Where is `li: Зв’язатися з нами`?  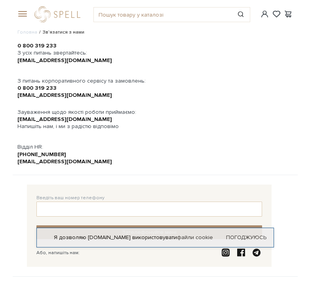
li: Зв’язатися з нами is located at coordinates (61, 32).